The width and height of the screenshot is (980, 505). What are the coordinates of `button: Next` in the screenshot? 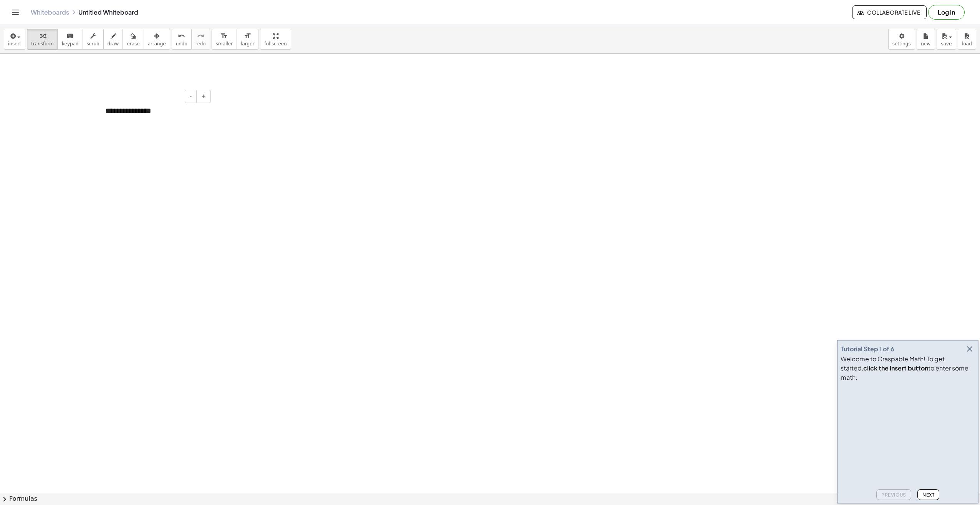 It's located at (929, 494).